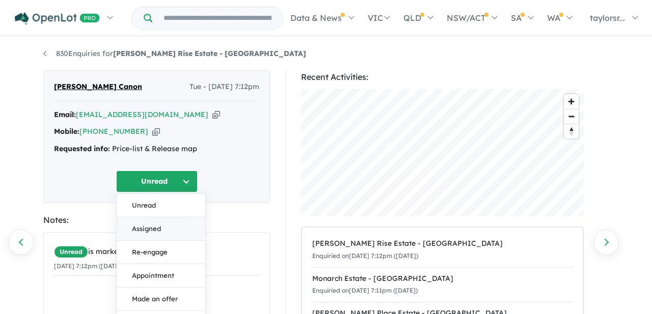  Describe the element at coordinates (57, 18) in the screenshot. I see `img: Openlot PRO Logo White` at that location.